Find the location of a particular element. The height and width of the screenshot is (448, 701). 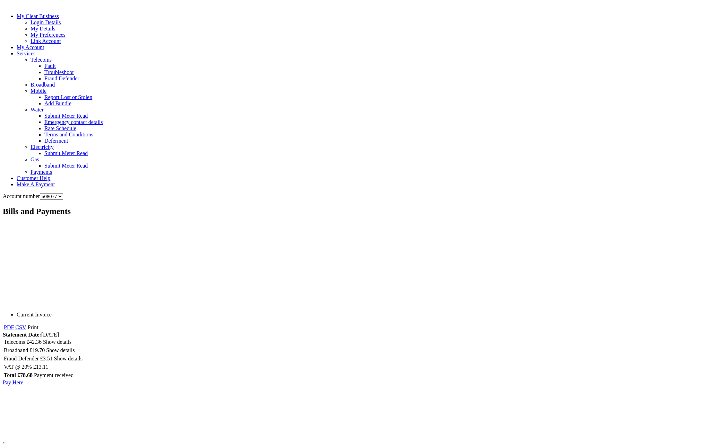

a: Add Bundle is located at coordinates (58, 103).